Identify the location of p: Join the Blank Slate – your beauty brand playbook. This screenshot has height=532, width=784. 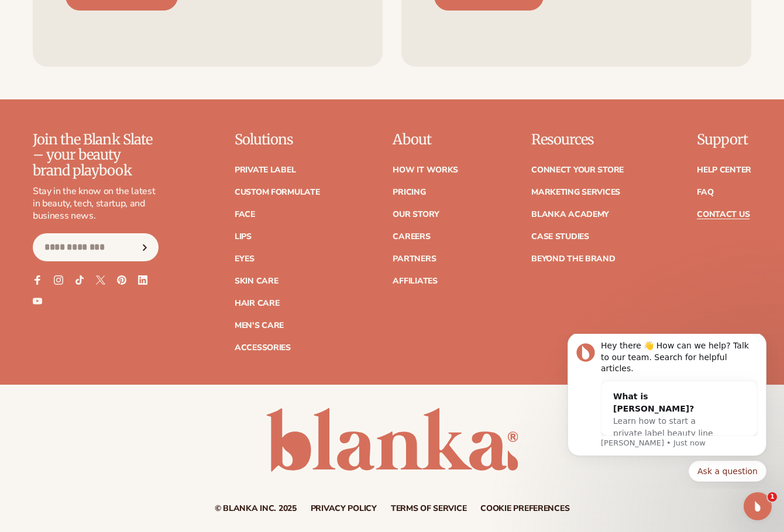
(95, 155).